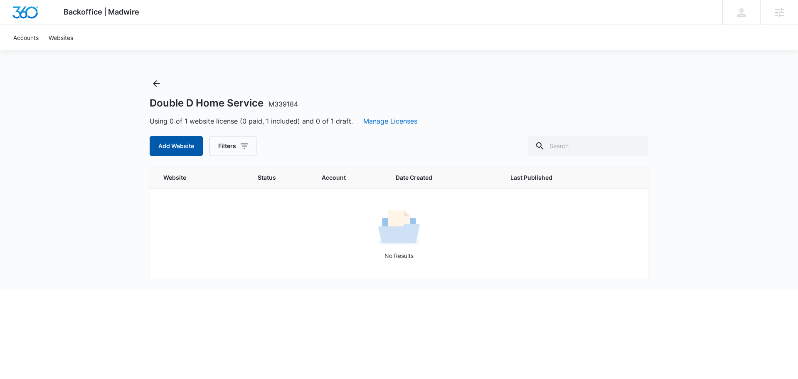 This screenshot has width=798, height=379. What do you see at coordinates (224, 103) in the screenshot?
I see `h1: Double D Home Service` at bounding box center [224, 103].